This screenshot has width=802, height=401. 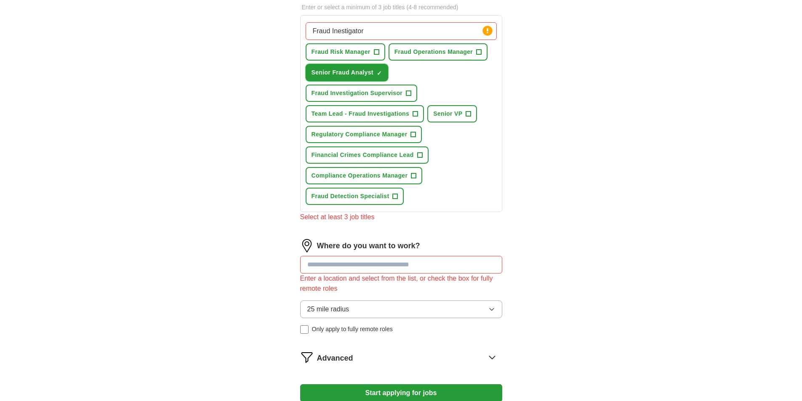 What do you see at coordinates (304, 330) in the screenshot?
I see `input: Only apply to fully remote roles` at bounding box center [304, 330].